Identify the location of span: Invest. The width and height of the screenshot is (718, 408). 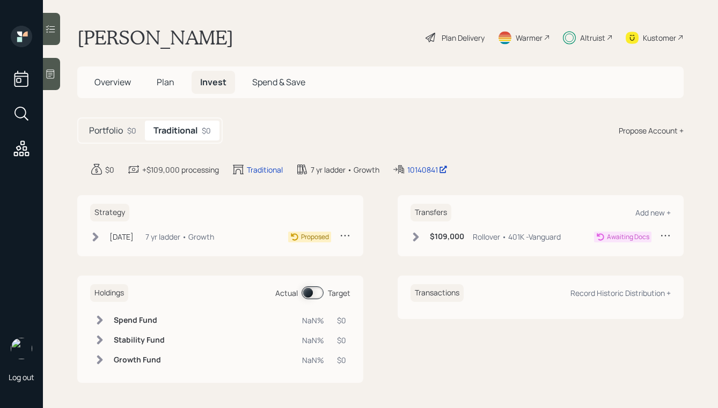
(213, 82).